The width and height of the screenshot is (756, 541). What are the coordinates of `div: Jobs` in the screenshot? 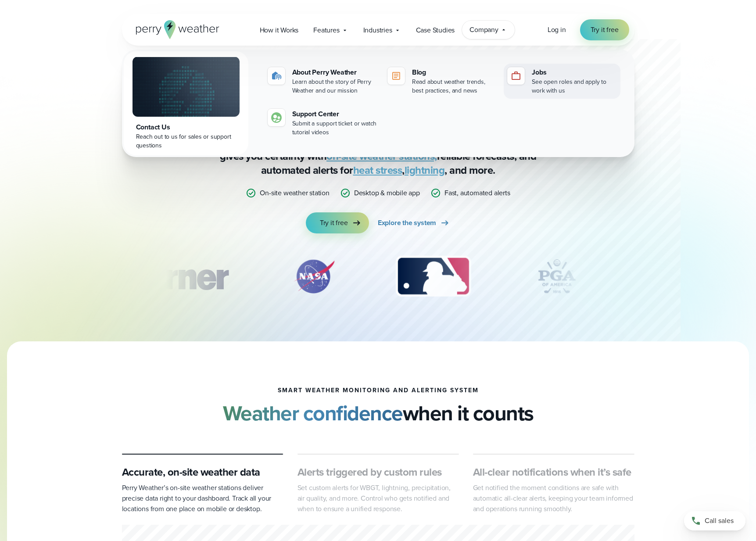 It's located at (574, 73).